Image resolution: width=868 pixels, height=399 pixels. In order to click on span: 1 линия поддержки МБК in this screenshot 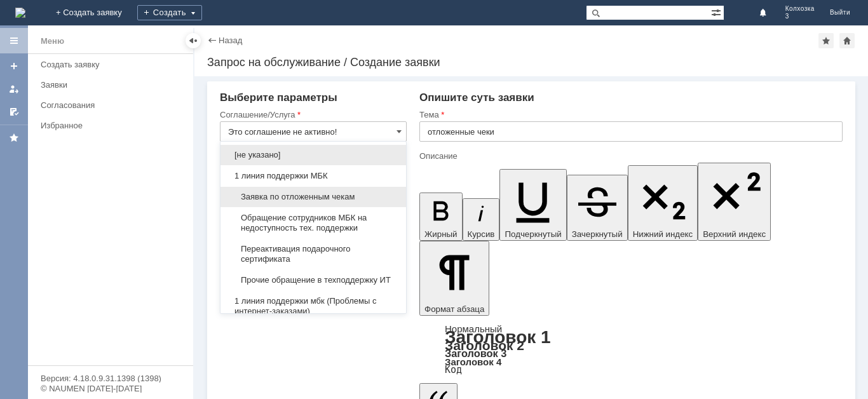, I will do `click(313, 176)`.